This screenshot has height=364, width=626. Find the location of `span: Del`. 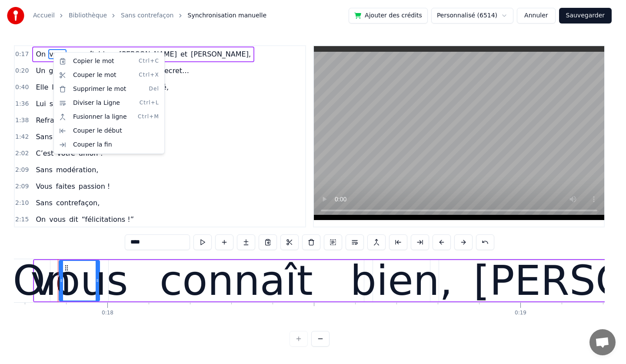

span: Del is located at coordinates (154, 89).